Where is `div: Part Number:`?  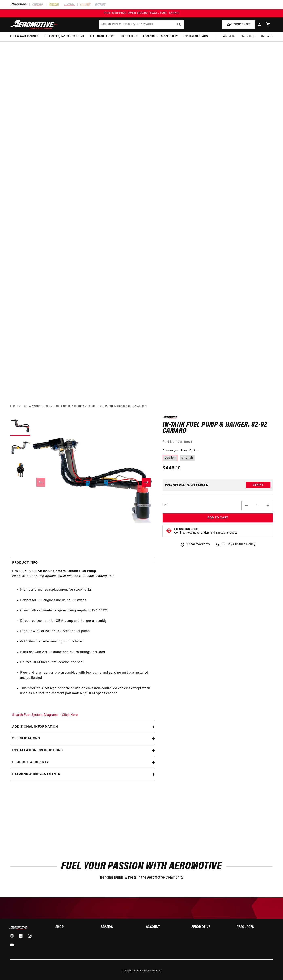 div: Part Number: is located at coordinates (218, 443).